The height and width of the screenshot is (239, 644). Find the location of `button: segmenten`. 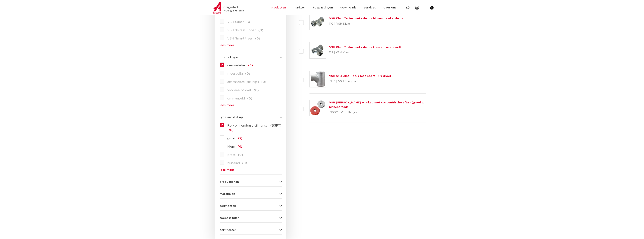

button: segmenten is located at coordinates (251, 206).